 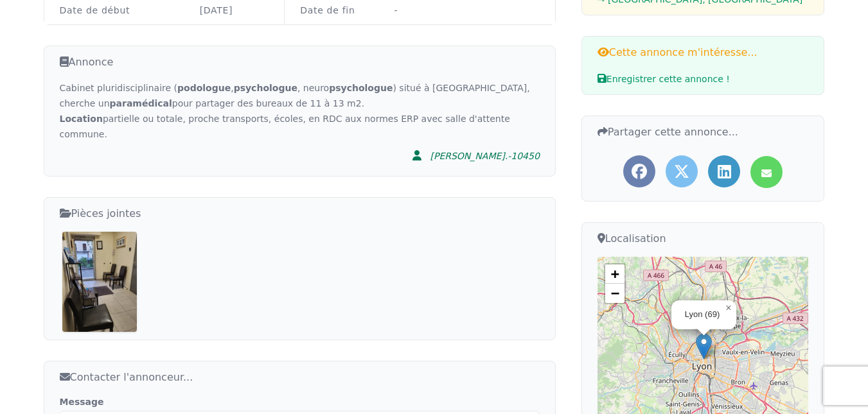 What do you see at coordinates (615, 274) in the screenshot?
I see `a: Zoom in` at bounding box center [615, 274].